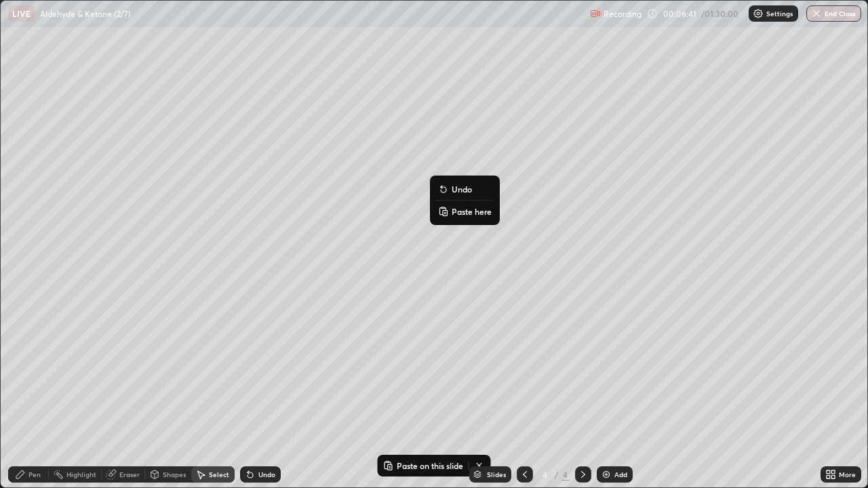 The height and width of the screenshot is (488, 868). What do you see at coordinates (816, 14) in the screenshot?
I see `img: end-class-cross` at bounding box center [816, 14].